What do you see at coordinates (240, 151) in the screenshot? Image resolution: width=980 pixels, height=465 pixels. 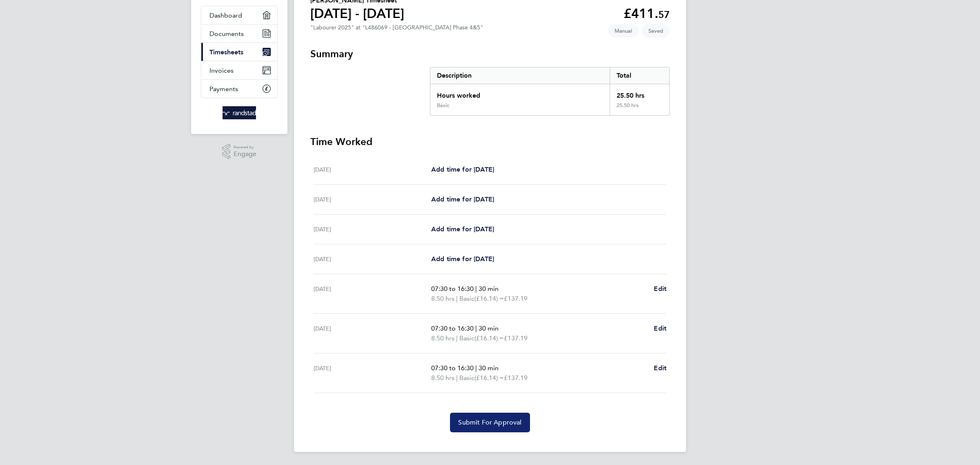 I see `a: Powered byEngage` at bounding box center [240, 151].